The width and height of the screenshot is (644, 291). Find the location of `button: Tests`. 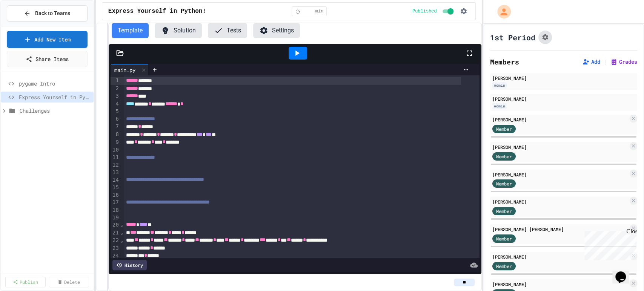

button: Tests is located at coordinates (228, 31).